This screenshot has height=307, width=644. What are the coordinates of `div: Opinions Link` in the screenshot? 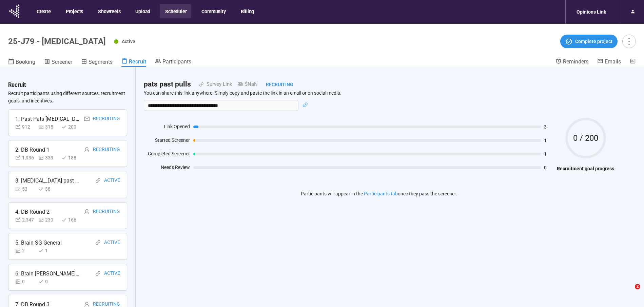 It's located at (591, 12).